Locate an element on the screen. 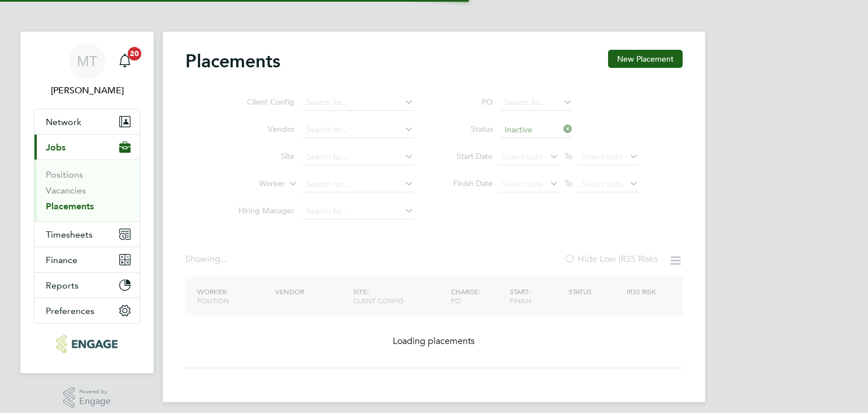 This screenshot has height=413, width=868. span: Network is located at coordinates (63, 121).